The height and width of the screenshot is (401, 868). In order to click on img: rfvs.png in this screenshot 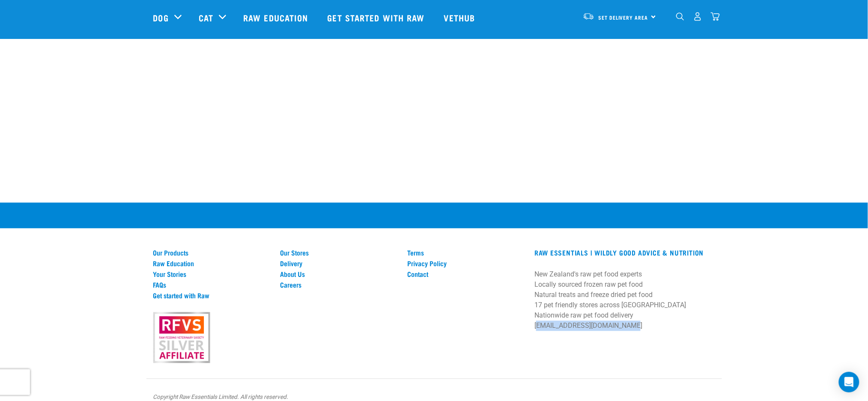, I will do `click(181, 338)`.